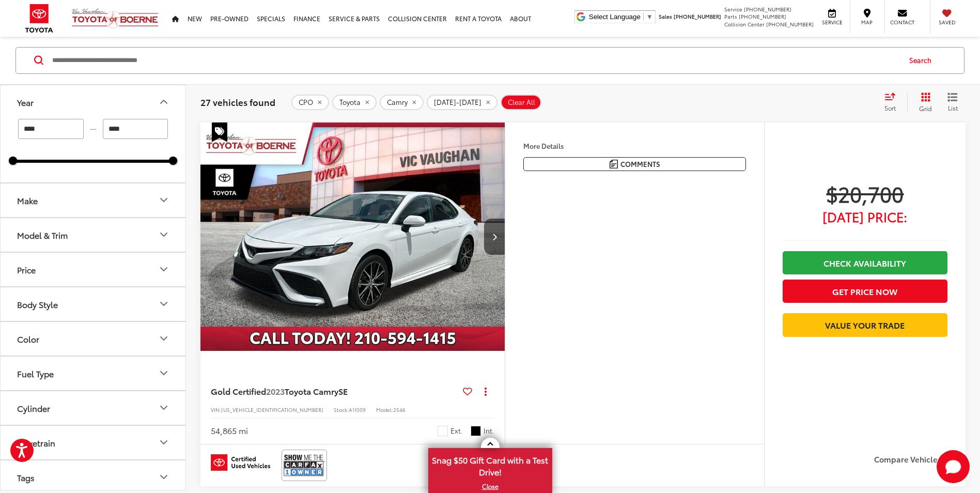  I want to click on span: Parts, so click(730, 16).